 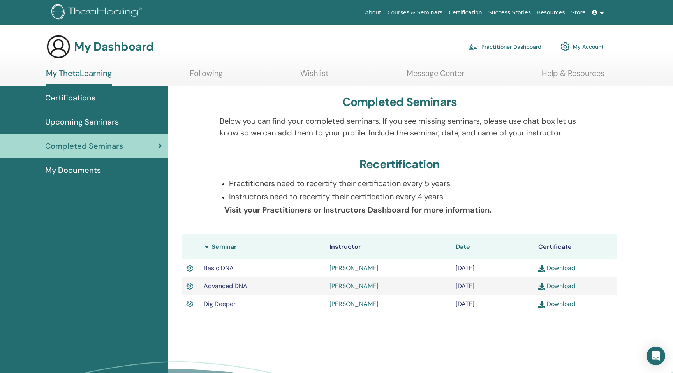 I want to click on a: Courses & Seminars, so click(x=415, y=12).